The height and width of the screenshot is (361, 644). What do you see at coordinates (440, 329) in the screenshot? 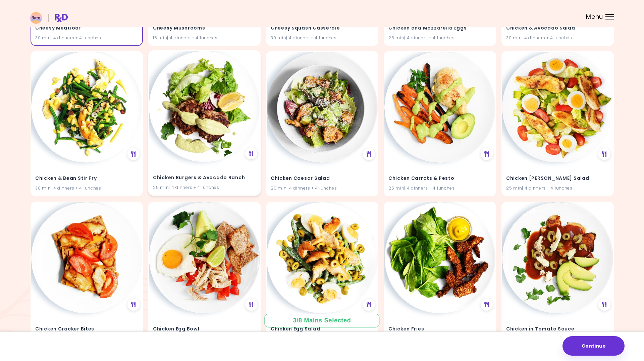
I see `h4: Chicken Fries` at bounding box center [440, 329].